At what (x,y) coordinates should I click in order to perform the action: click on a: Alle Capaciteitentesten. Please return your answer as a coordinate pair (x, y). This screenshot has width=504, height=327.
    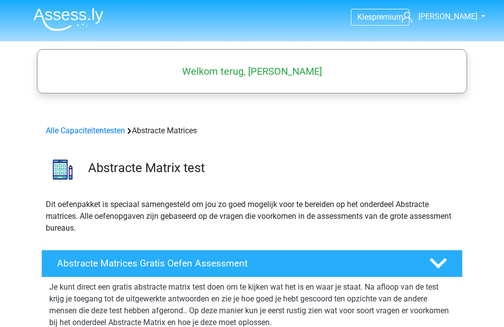
    Looking at the image, I should click on (85, 130).